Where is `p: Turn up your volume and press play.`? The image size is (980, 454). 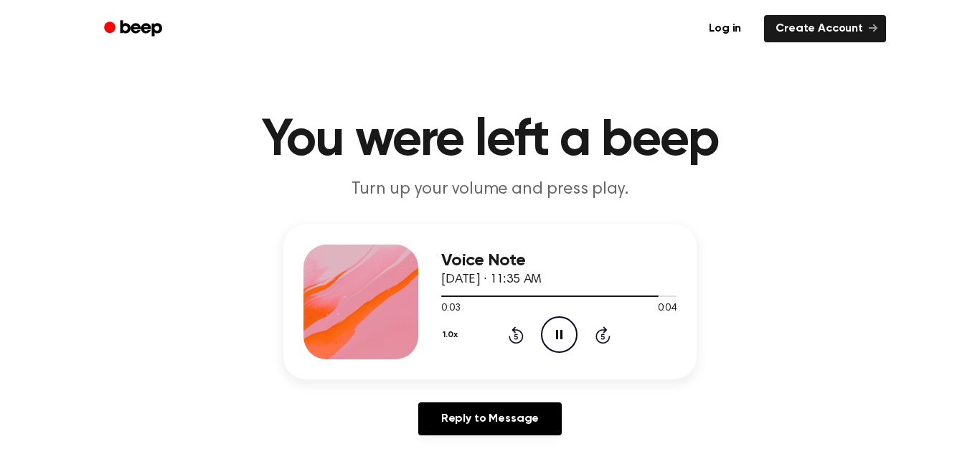 p: Turn up your volume and press play. is located at coordinates (490, 190).